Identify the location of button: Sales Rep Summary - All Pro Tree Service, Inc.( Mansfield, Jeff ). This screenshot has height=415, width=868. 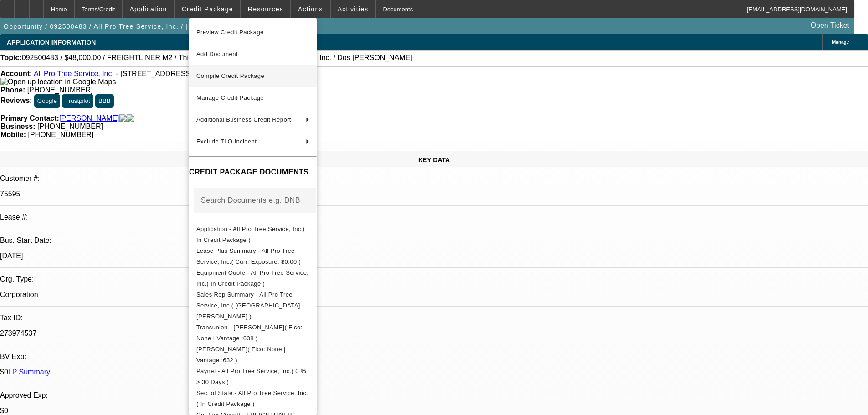
(253, 306).